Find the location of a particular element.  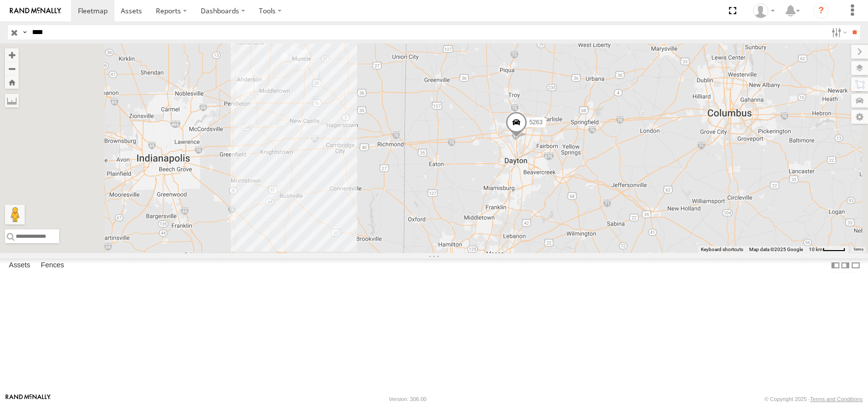

button: Zoom in is located at coordinates (12, 55).